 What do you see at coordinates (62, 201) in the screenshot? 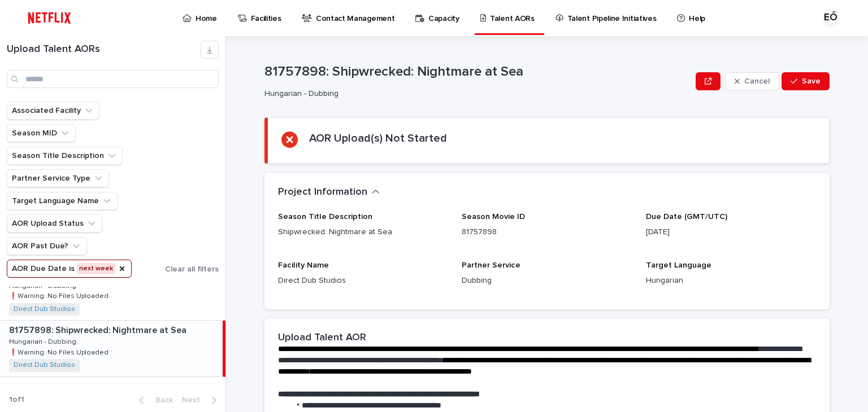
I see `button: Target Language Name` at bounding box center [62, 201].